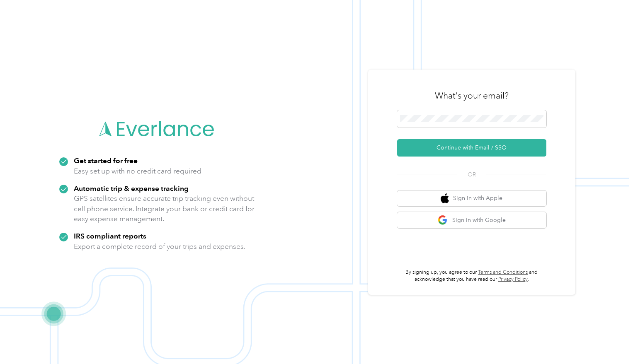 This screenshot has width=633, height=364. Describe the element at coordinates (472, 198) in the screenshot. I see `button: apple logoSign in with Apple` at that location.